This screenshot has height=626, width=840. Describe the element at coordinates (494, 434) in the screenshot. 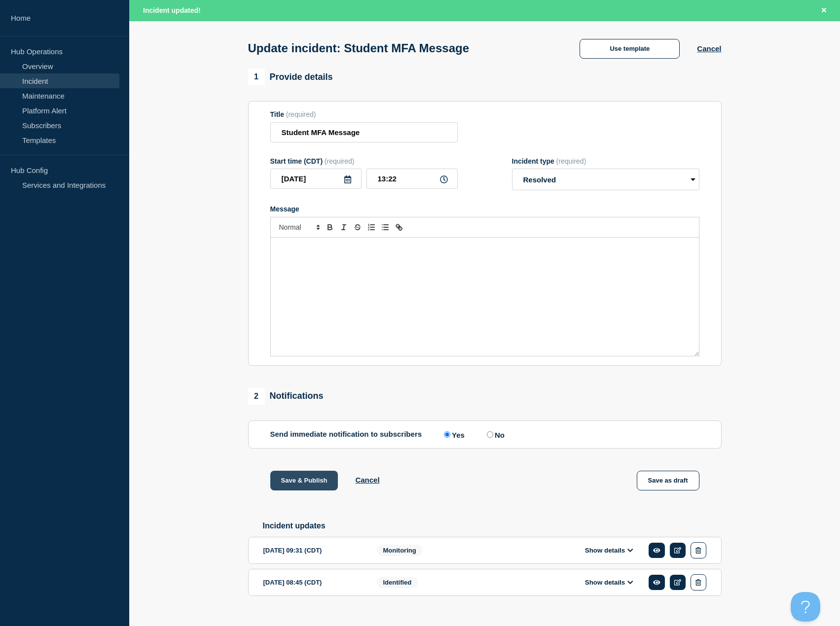

I see `label: No` at that location.